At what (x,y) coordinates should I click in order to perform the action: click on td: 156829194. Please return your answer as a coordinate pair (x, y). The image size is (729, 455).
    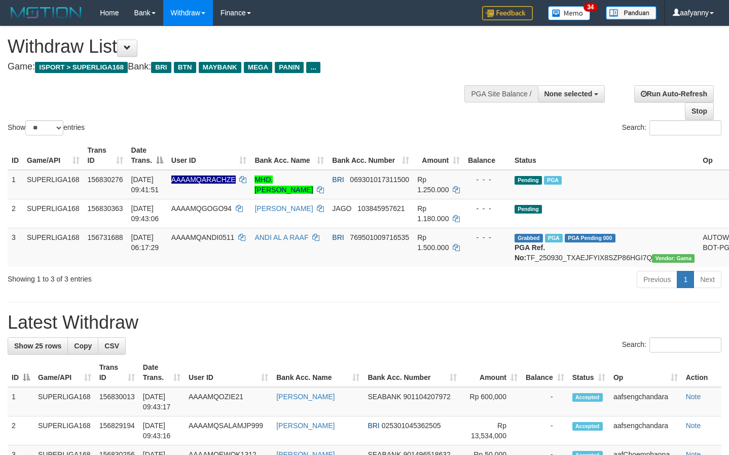
    Looking at the image, I should click on (117, 430).